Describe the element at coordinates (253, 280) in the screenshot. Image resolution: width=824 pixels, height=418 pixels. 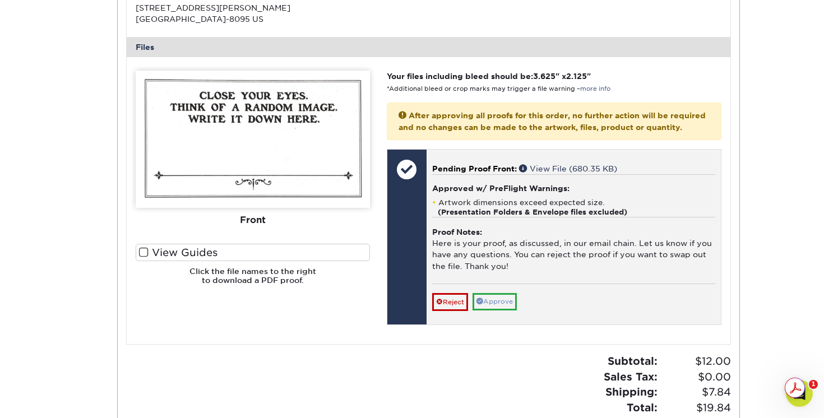
I see `h6: Click the file names to the right to download a PDF proof.` at that location.